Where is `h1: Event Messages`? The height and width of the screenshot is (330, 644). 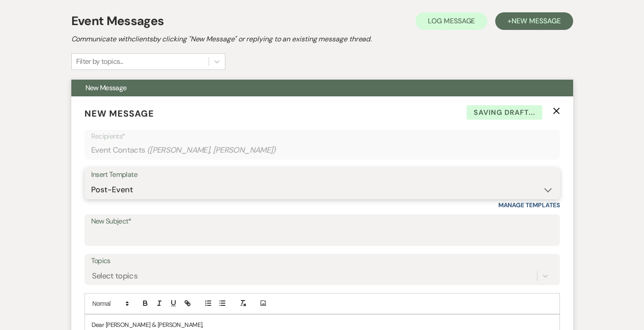 h1: Event Messages is located at coordinates (117, 21).